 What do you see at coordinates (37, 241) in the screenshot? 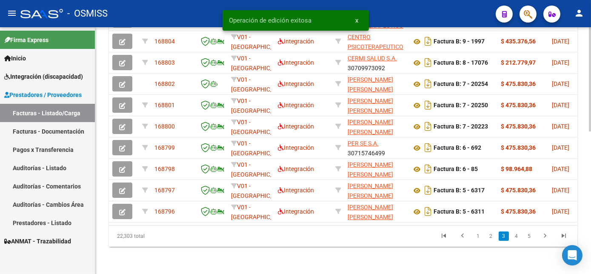
I see `span: ANMAT - Trazabilidad` at bounding box center [37, 241].